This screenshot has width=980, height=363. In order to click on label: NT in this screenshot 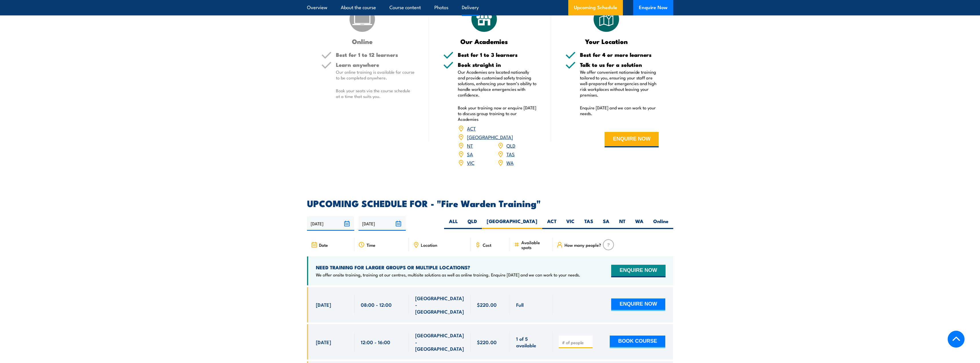, I will do `click(622, 223)`.